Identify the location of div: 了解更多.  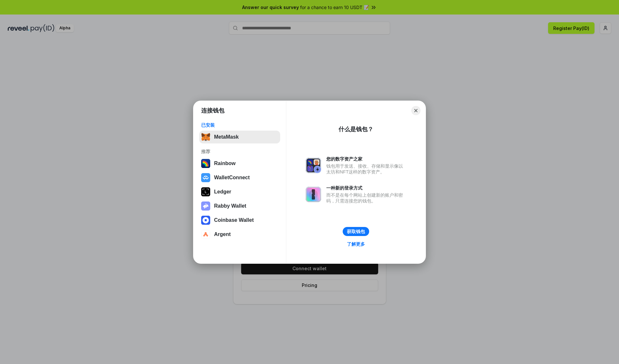
(356, 244).